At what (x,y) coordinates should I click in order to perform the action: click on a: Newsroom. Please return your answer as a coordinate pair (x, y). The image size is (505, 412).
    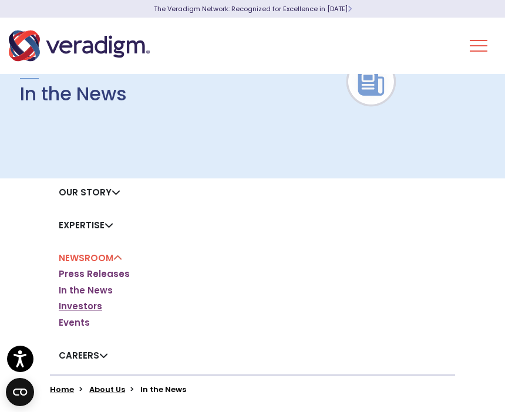
    Looking at the image, I should click on (90, 258).